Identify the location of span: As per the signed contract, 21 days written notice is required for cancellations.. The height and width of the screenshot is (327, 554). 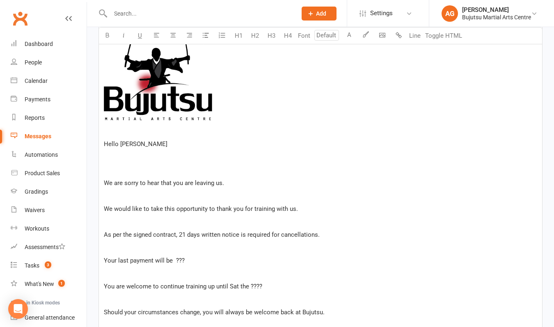
(212, 235).